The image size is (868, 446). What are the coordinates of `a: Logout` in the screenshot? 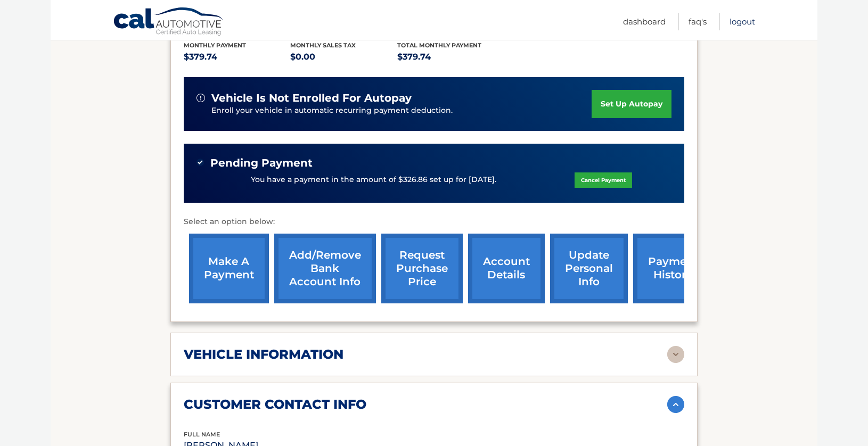 It's located at (742, 22).